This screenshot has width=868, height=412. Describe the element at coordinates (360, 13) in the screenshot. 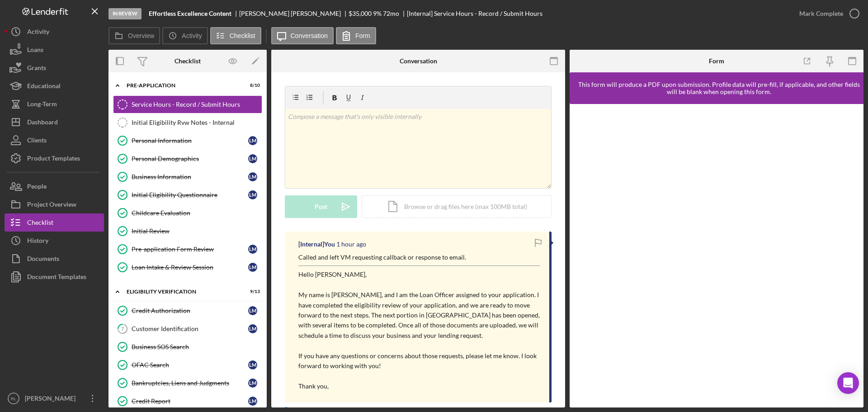

I see `span: $35,000` at that location.